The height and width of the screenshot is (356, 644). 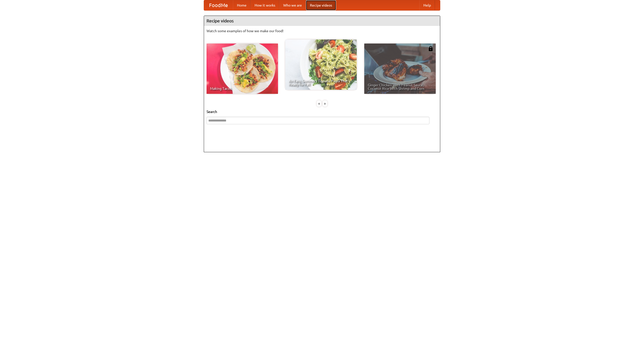 What do you see at coordinates (242, 5) in the screenshot?
I see `a: Home` at bounding box center [242, 5].